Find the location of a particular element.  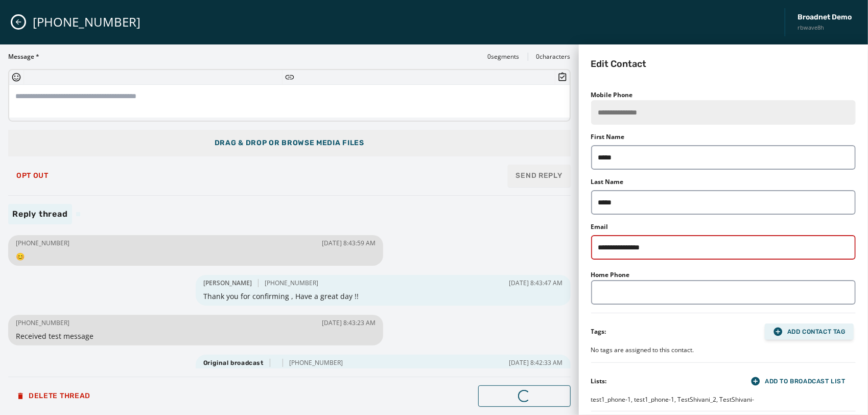

button: Insert Short Link is located at coordinates (290, 77).